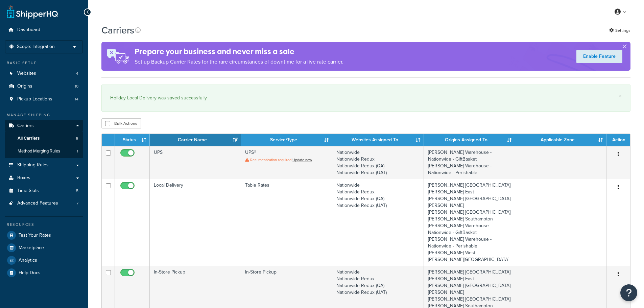  I want to click on li: Websites, so click(44, 73).